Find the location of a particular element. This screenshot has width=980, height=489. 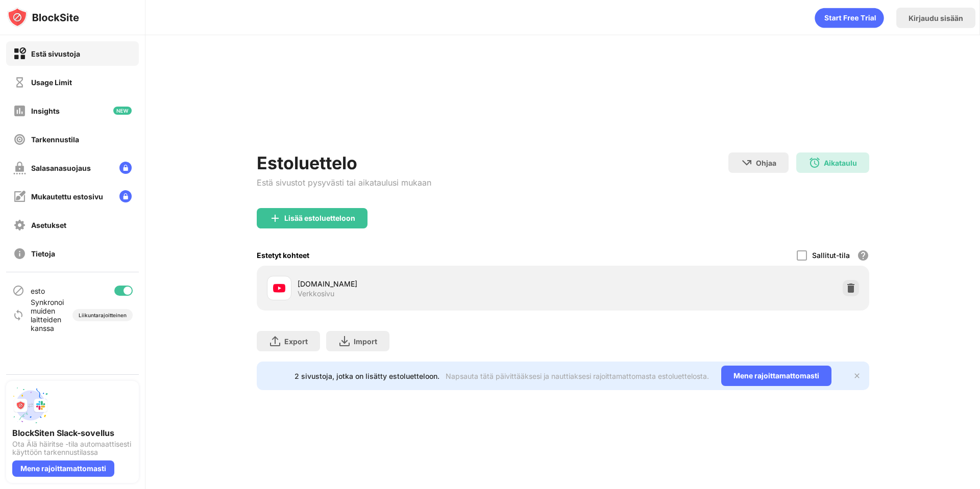

div: Synkronoi muiden laitteiden kanssa is located at coordinates (52, 315).